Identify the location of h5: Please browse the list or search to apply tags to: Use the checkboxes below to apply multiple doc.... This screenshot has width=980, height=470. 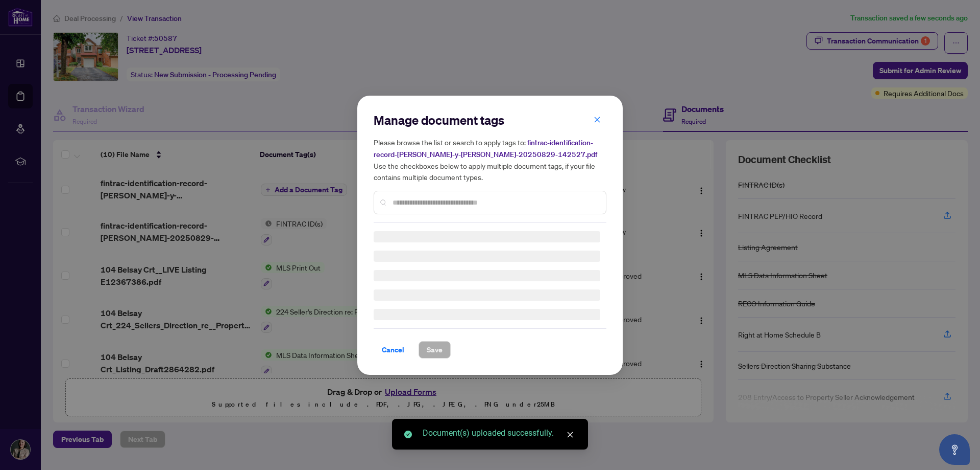
(490, 159).